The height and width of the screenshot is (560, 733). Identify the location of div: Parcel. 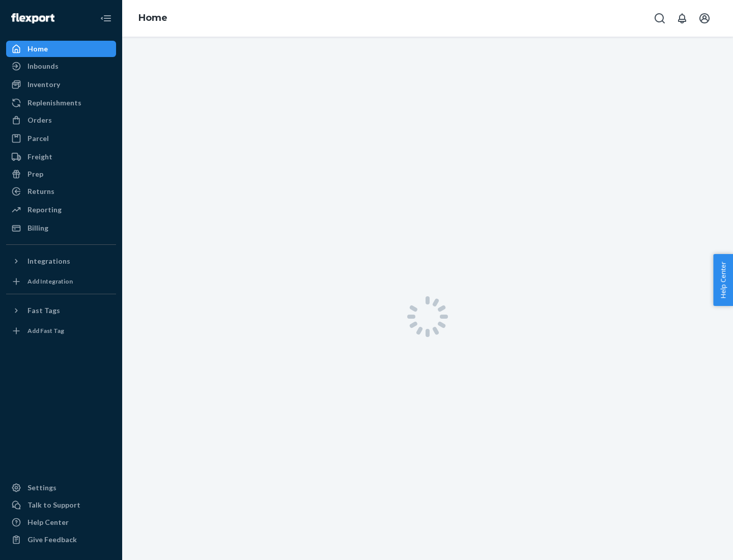
(38, 138).